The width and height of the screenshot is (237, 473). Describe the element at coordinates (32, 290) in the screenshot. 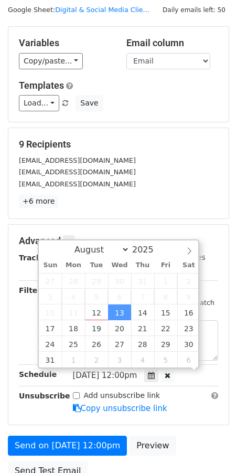

I see `strong: Filters` at that location.